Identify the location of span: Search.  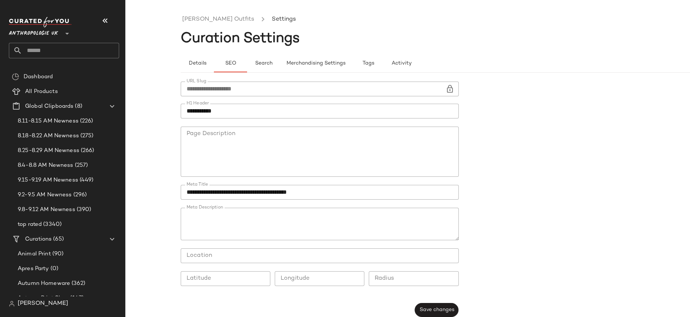
(264, 63).